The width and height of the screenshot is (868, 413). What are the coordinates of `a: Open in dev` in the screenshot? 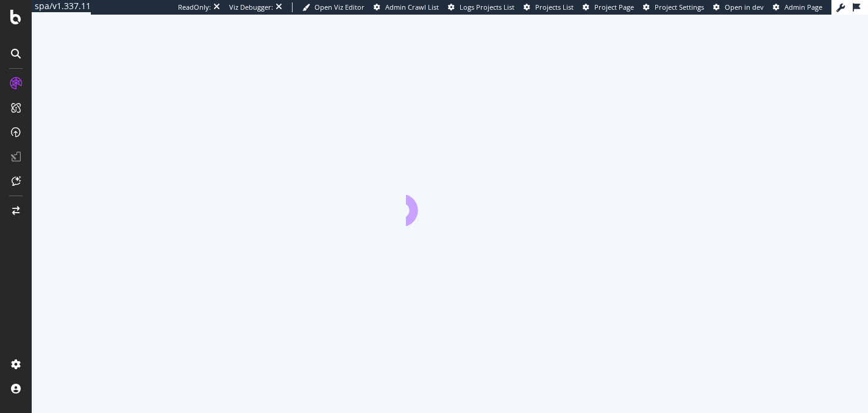 It's located at (738, 7).